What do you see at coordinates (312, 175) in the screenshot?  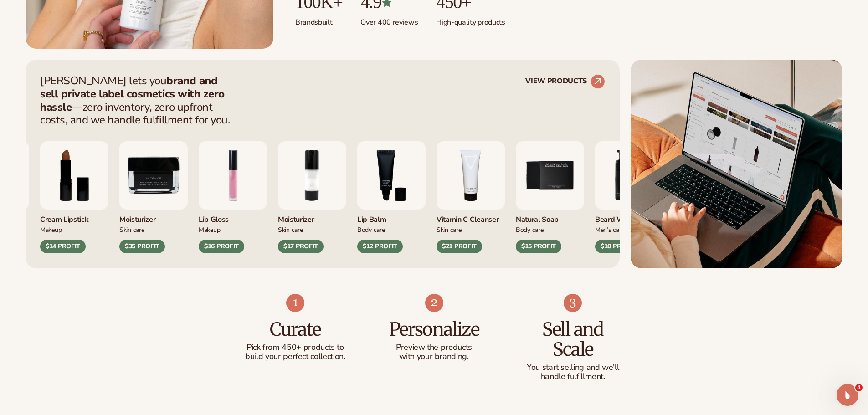 I see `img: Moisturizing lotion.` at bounding box center [312, 175].